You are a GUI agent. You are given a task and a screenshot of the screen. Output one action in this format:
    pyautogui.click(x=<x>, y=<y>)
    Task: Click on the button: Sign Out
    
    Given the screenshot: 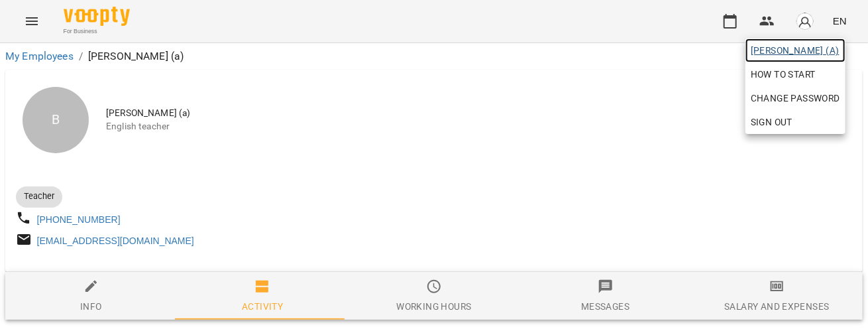 What is the action you would take?
    pyautogui.click(x=796, y=122)
    